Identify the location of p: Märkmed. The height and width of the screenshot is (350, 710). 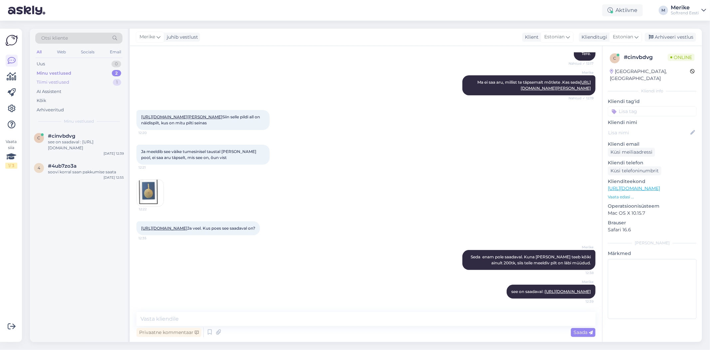
(652, 253).